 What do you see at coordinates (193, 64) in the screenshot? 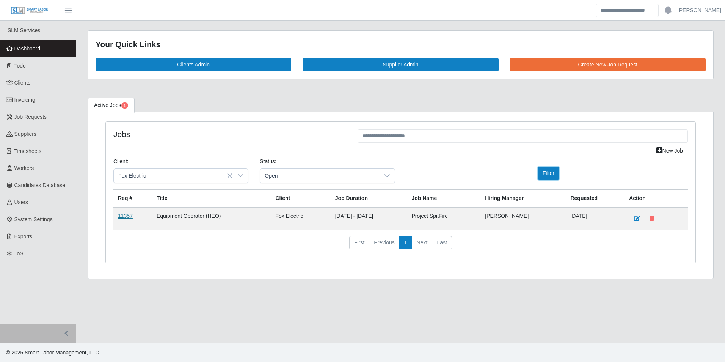
I see `a: Clients Admin` at bounding box center [193, 64].